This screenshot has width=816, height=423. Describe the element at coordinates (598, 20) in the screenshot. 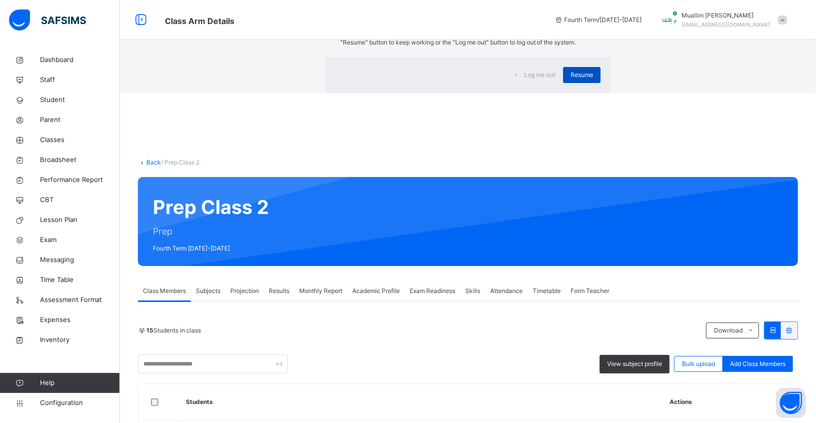

I see `span: session/term information` at that location.